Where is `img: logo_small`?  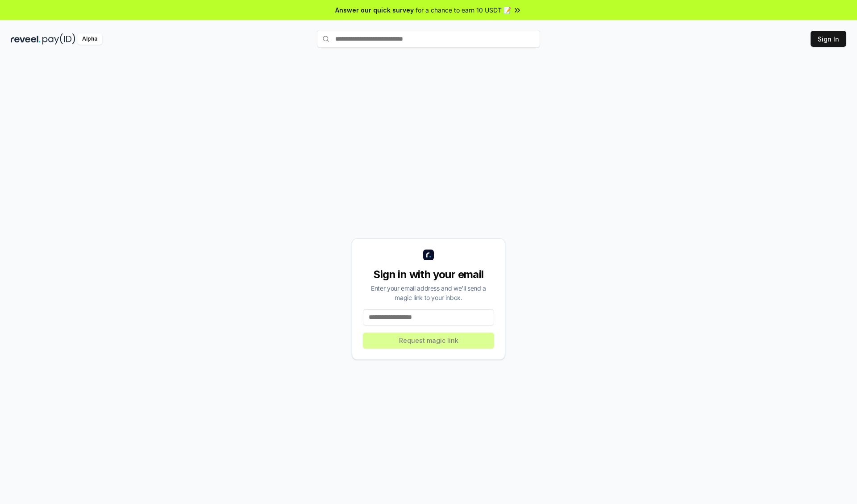
img: logo_small is located at coordinates (428, 255).